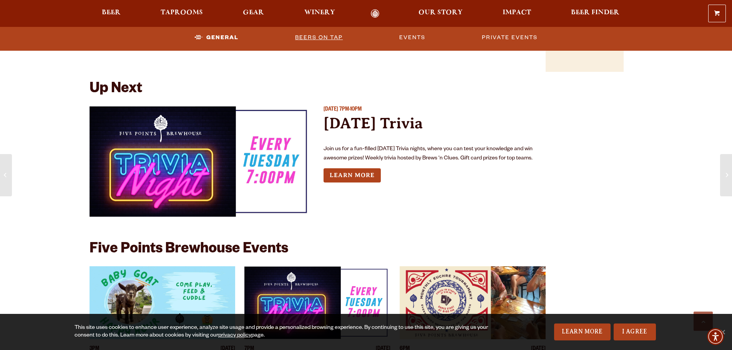  I want to click on a: Winery, so click(320, 13).